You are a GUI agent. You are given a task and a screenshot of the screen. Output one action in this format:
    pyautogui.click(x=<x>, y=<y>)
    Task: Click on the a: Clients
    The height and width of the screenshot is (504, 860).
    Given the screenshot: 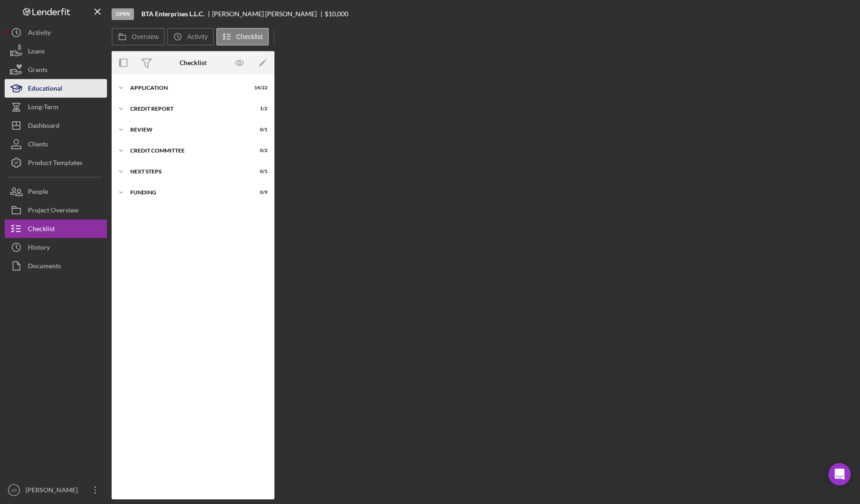 What is the action you would take?
    pyautogui.click(x=56, y=144)
    